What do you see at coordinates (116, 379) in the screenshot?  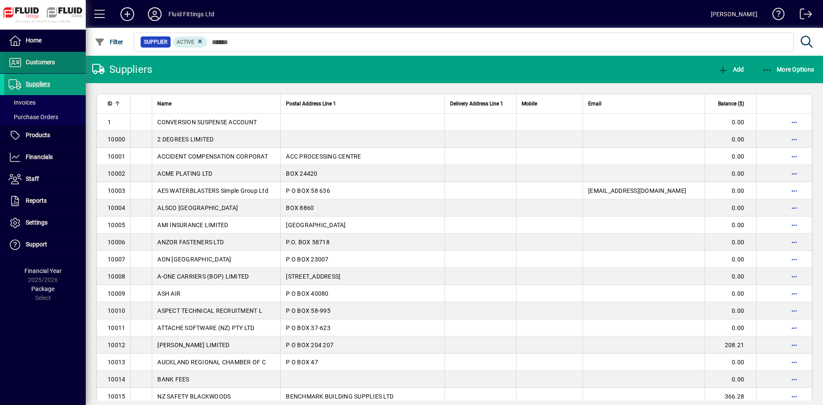 I see `span: 10014` at bounding box center [116, 379].